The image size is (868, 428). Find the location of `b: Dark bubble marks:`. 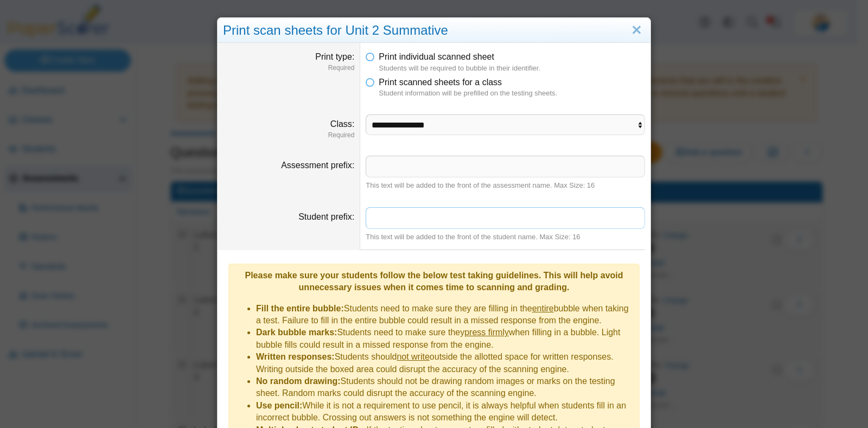

b: Dark bubble marks: is located at coordinates (296, 332).